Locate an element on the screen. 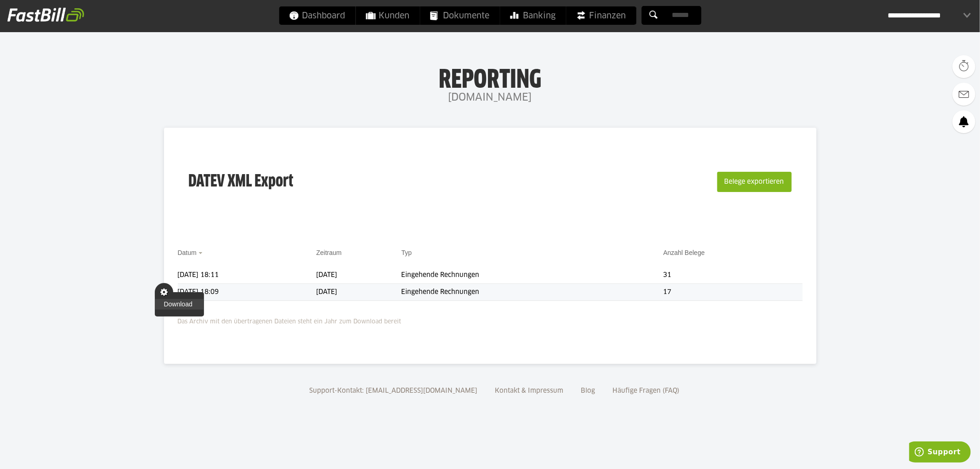  a: Finanzen is located at coordinates (601, 15).